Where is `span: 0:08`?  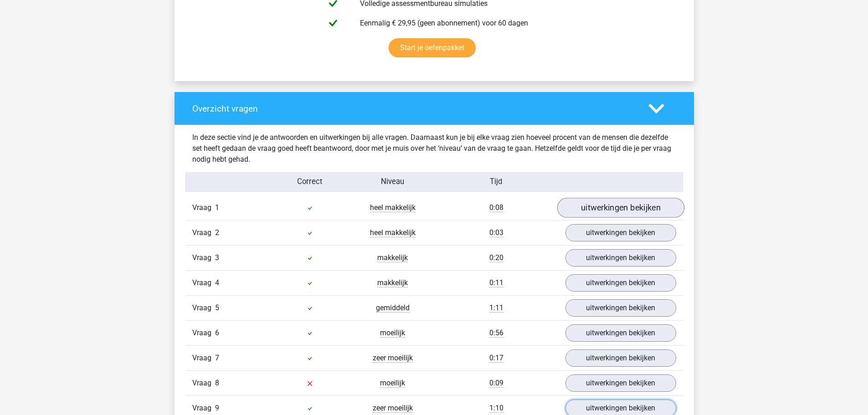 span: 0:08 is located at coordinates (496, 208).